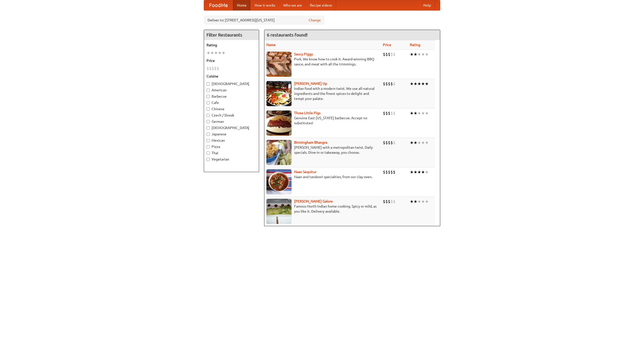  Describe the element at coordinates (242, 5) in the screenshot. I see `a: Home` at that location.